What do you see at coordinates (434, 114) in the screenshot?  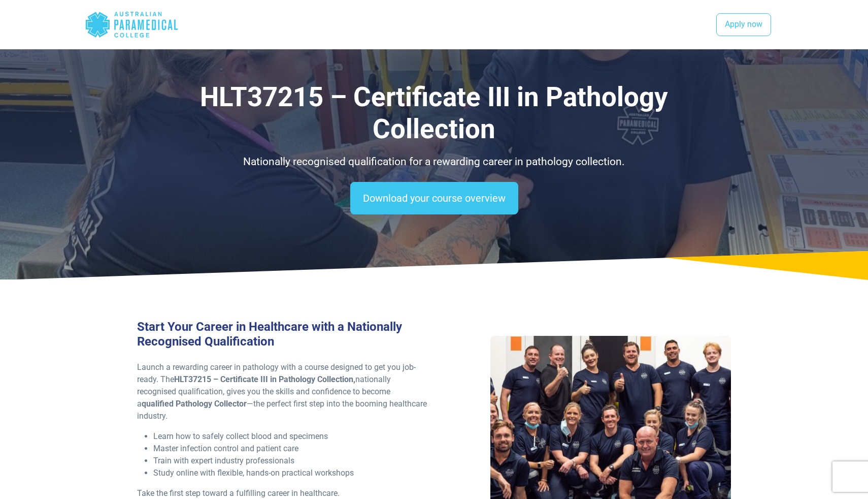 I see `h1: HLT37215 – Certificate III in Pathology Collection` at bounding box center [434, 114].